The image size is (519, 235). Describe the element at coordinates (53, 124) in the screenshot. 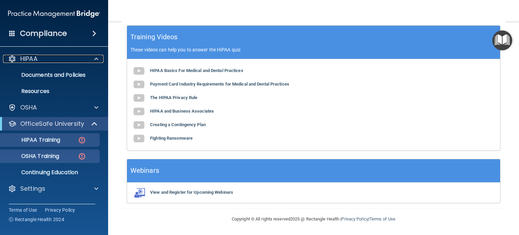

I see `a: OfficeSafe University` at that location.